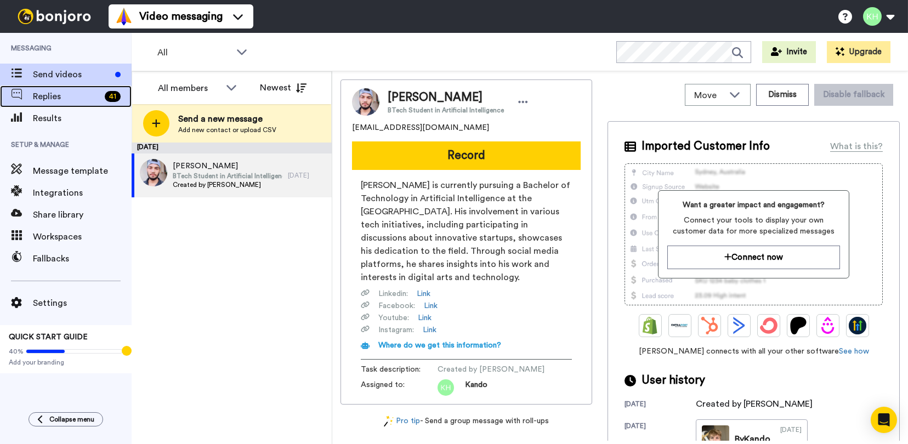 The width and height of the screenshot is (908, 444). Describe the element at coordinates (54, 16) in the screenshot. I see `img: bj-logo-header-white.svg` at that location.